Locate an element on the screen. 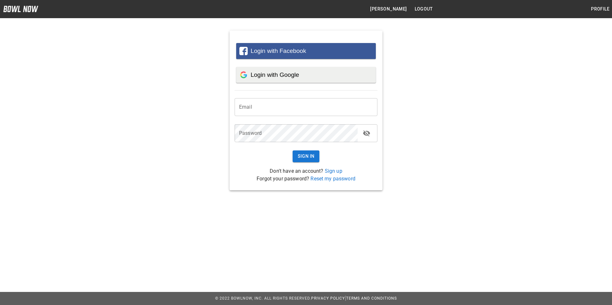 This screenshot has height=305, width=612. span: © 2022 BowlNow, Inc. All Rights Reserved. is located at coordinates (263, 299).